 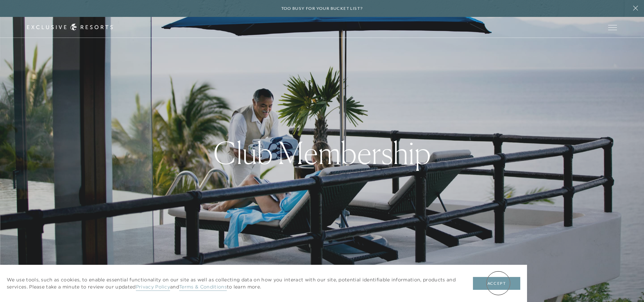 I want to click on h1: Club Membership, so click(x=322, y=153).